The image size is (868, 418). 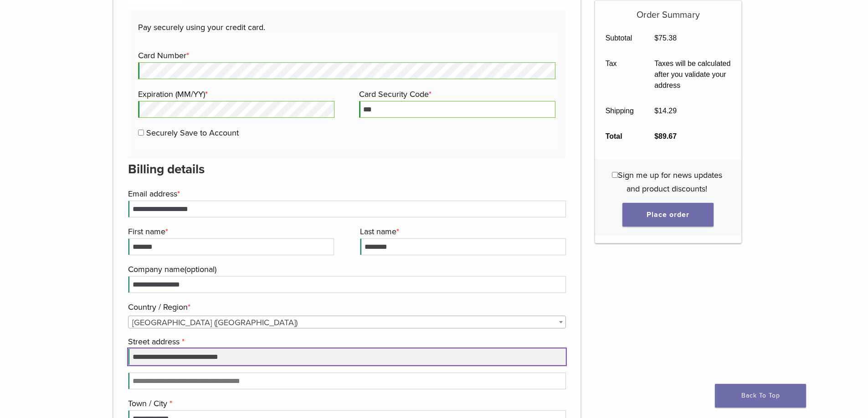 I want to click on td: Taxes will be calculated after you validate your address, so click(x=693, y=74).